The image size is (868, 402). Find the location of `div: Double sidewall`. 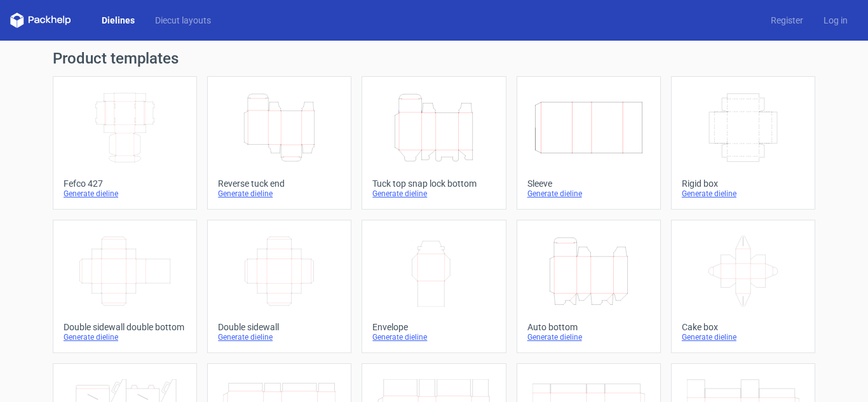

div: Double sidewall is located at coordinates (279, 327).